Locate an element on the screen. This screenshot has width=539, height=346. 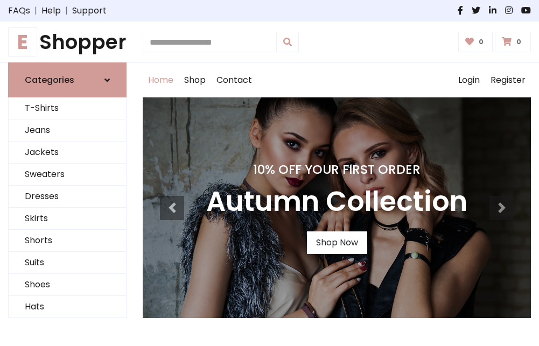
h3: Autumn Collection is located at coordinates (337, 202).